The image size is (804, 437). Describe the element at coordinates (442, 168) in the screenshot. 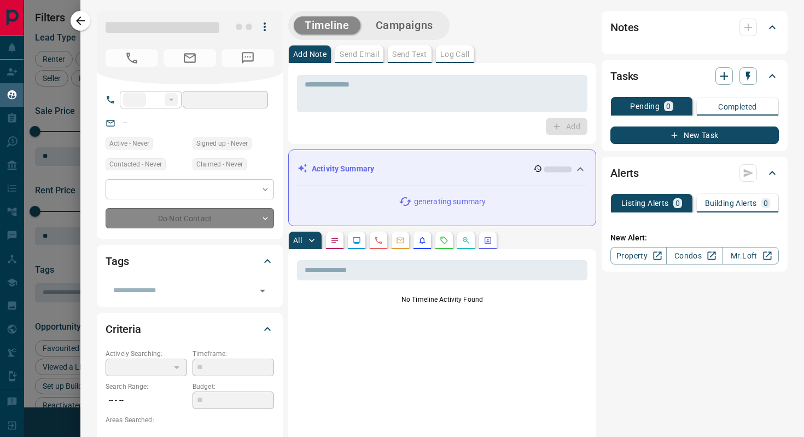

I see `div: Activity Summary` at that location.